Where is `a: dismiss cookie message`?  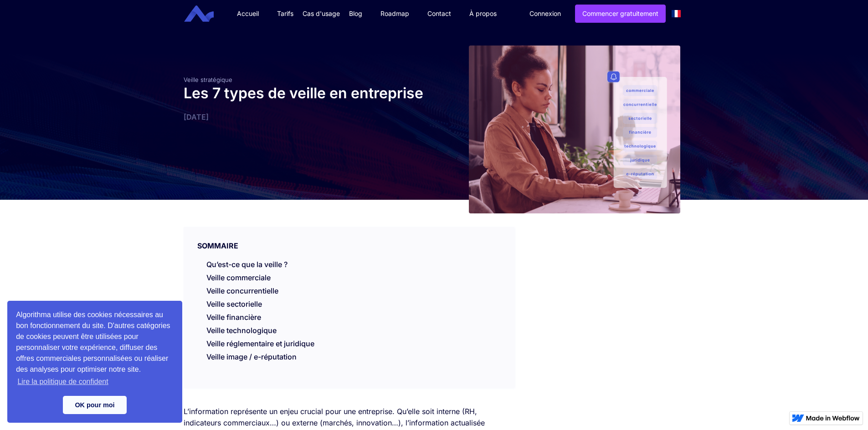 a: dismiss cookie message is located at coordinates (95, 405).